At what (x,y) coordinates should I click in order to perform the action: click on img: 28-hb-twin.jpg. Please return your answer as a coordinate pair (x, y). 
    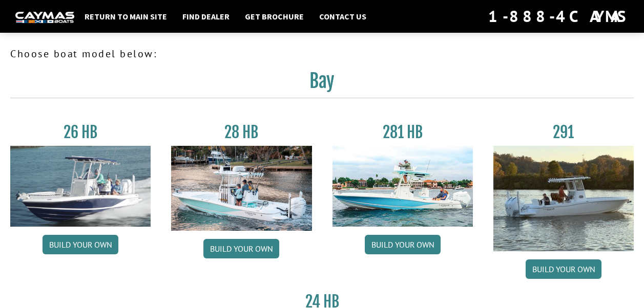
    Looking at the image, I should click on (403, 186).